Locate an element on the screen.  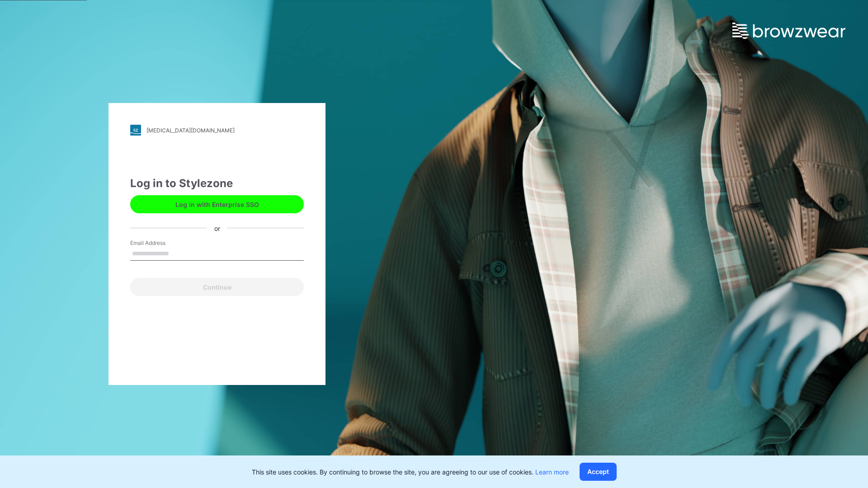
label: Email Address is located at coordinates (162, 243).